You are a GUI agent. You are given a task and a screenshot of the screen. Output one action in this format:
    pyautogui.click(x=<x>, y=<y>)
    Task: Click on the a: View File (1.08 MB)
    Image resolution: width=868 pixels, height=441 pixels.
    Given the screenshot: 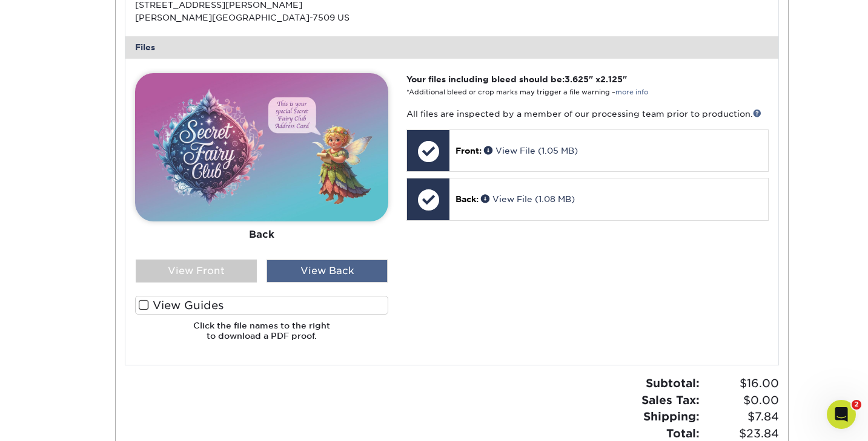 What is the action you would take?
    pyautogui.click(x=527, y=199)
    